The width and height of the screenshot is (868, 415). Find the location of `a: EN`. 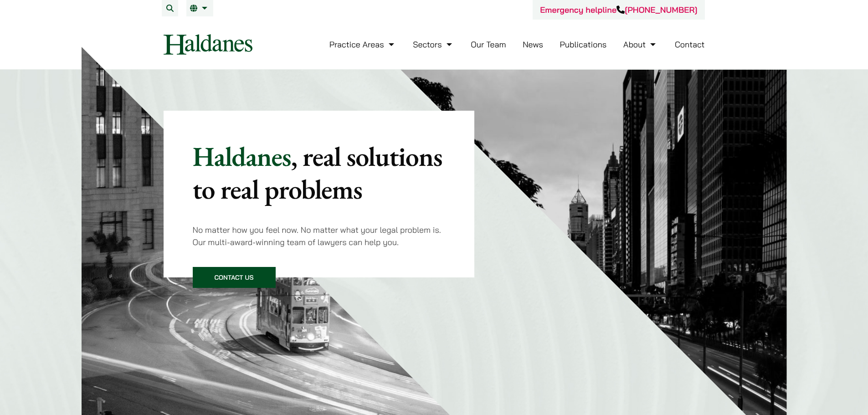

a: EN is located at coordinates (200, 9).